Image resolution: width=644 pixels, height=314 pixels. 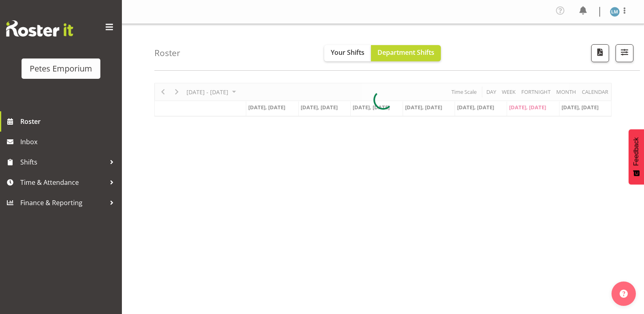 I want to click on button: Department Shifts, so click(x=406, y=53).